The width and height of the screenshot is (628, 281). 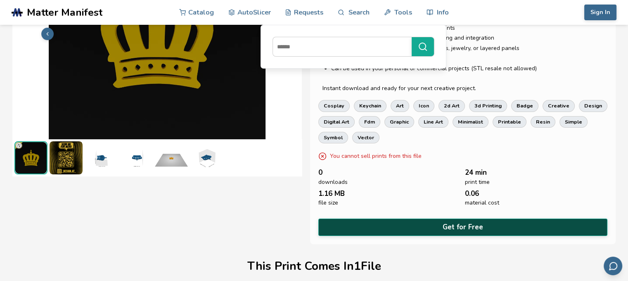 I want to click on a: minimalist, so click(x=470, y=122).